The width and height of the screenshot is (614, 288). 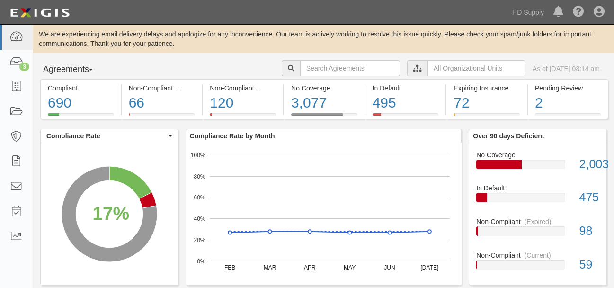 What do you see at coordinates (487, 103) in the screenshot?
I see `div: 72` at bounding box center [487, 103].